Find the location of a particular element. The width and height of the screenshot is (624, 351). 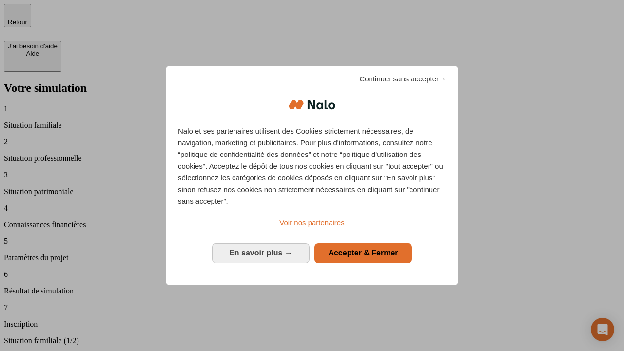

img: Logo is located at coordinates (312, 105).